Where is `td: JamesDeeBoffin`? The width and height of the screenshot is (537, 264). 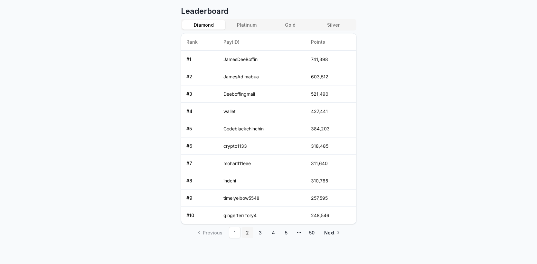
td: JamesDeeBoffin is located at coordinates (262, 60).